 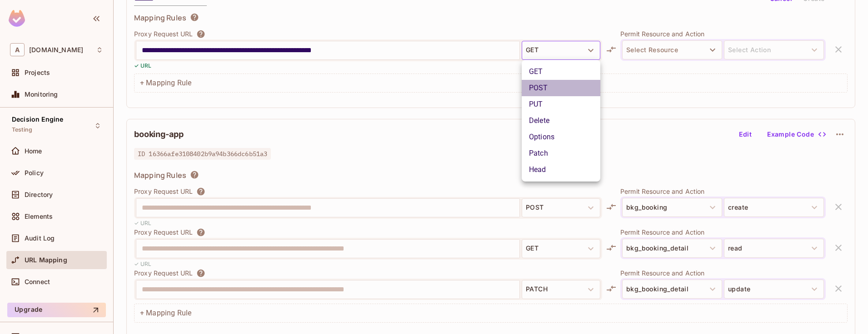 What do you see at coordinates (560, 72) in the screenshot?
I see `li: GET` at bounding box center [560, 72].